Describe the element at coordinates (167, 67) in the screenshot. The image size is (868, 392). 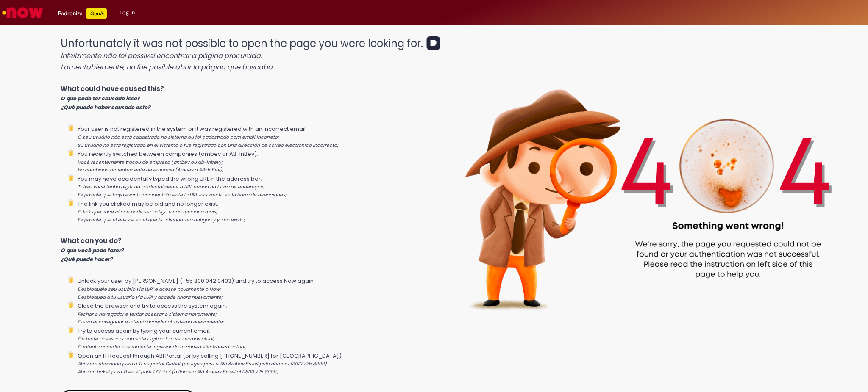
I see `i: Lamentablemente, no fue posible abrir la página que buscaba.` at that location.